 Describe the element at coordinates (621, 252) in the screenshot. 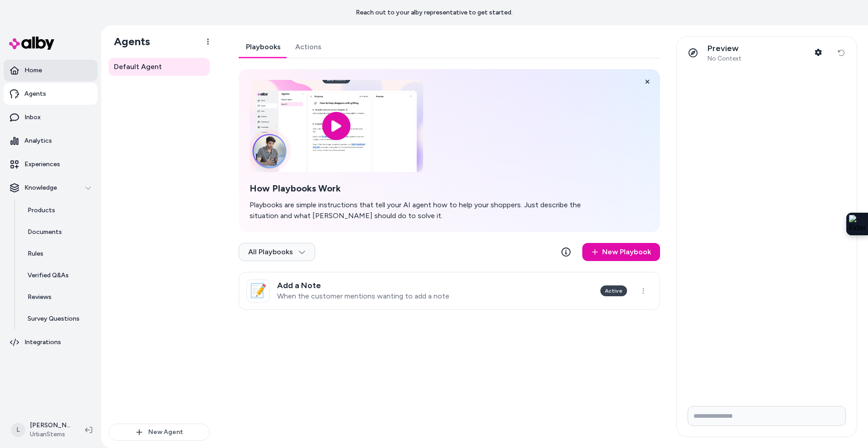

I see `a: New Playbook` at that location.